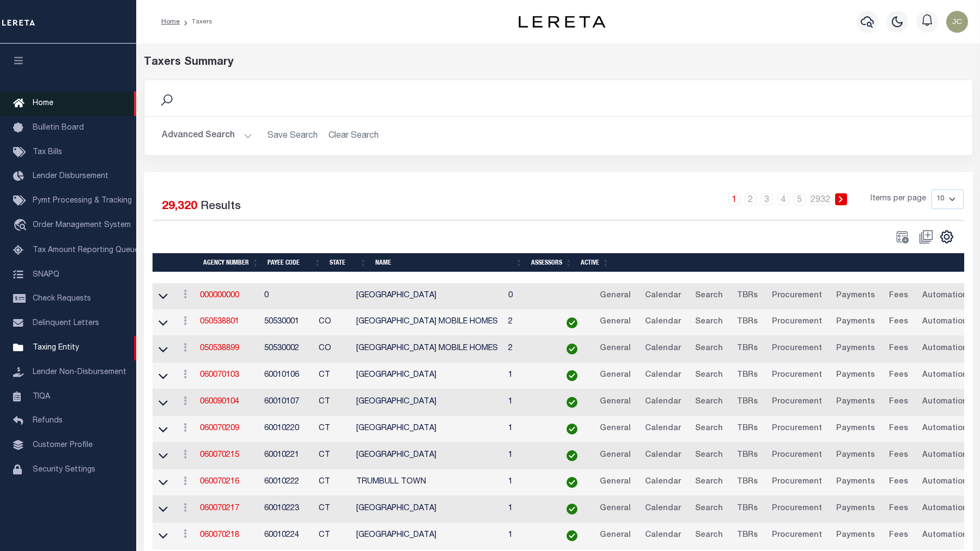 The image size is (980, 551). I want to click on td: 60010223, so click(287, 509).